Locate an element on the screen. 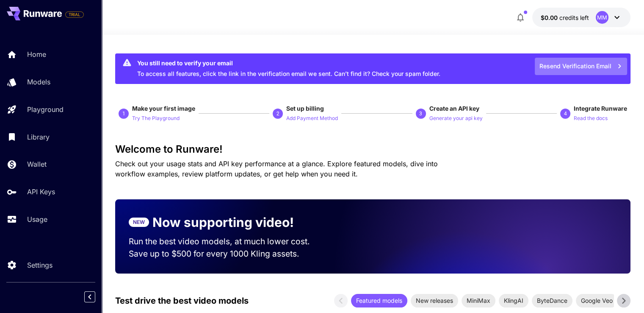 This screenshot has height=313, width=644. p: NEW is located at coordinates (139, 222).